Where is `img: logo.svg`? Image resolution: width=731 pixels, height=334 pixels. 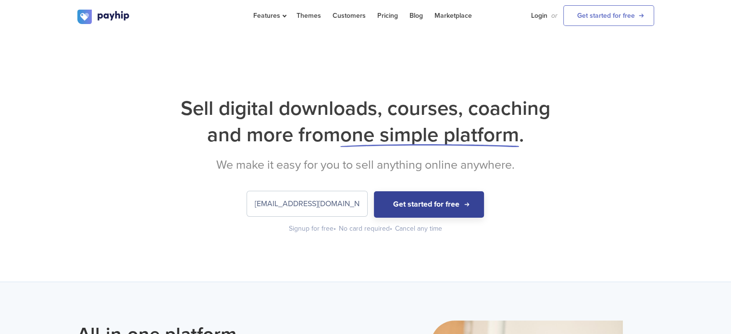 img: logo.svg is located at coordinates (104, 17).